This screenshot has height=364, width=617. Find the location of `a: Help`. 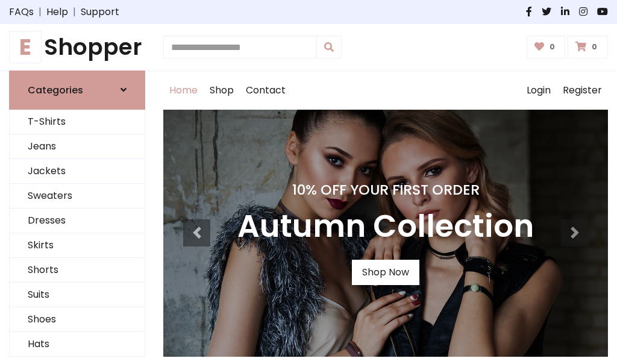

a: Help is located at coordinates (57, 12).